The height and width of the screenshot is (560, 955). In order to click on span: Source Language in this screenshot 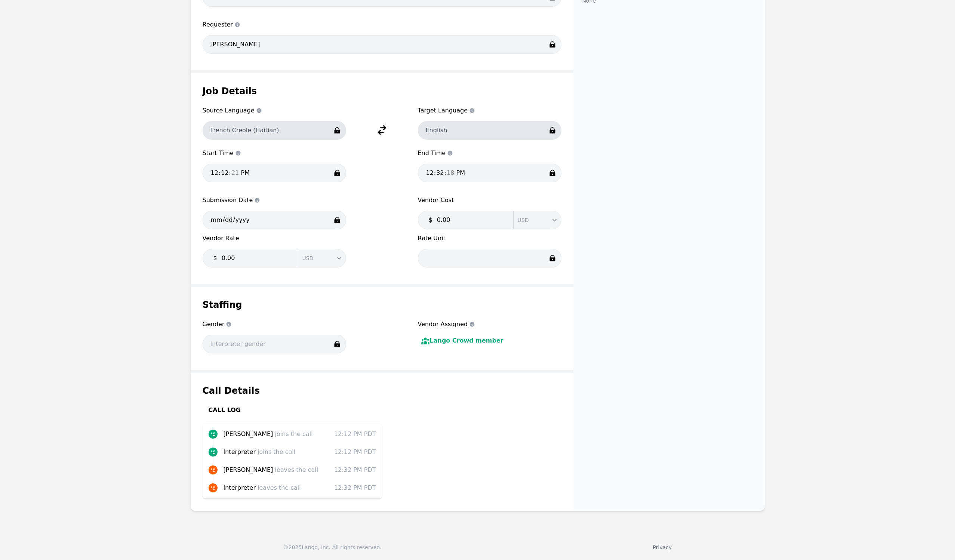, I will do `click(274, 111)`.